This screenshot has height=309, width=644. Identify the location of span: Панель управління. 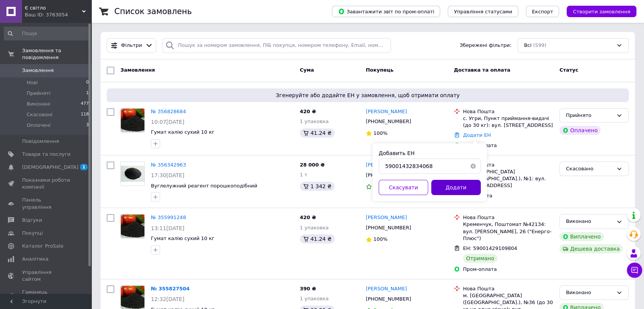
(46, 204).